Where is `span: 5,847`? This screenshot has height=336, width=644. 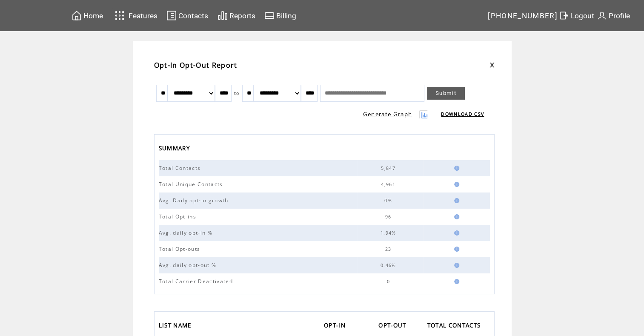 span: 5,847 is located at coordinates (389, 168).